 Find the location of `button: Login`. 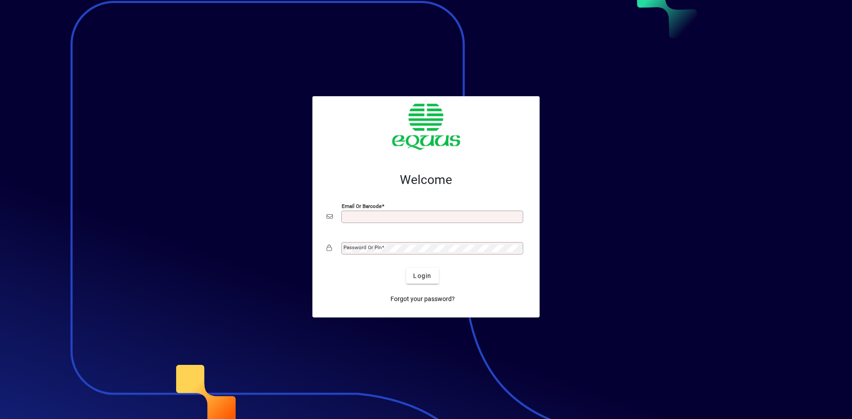

button: Login is located at coordinates (422, 276).